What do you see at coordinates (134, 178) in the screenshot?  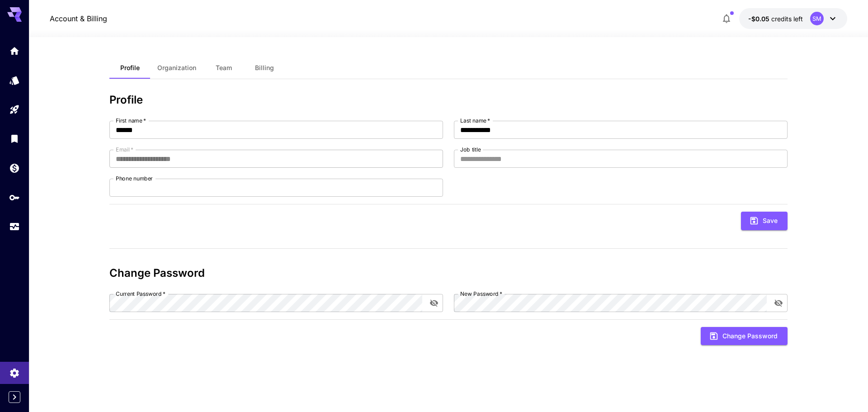 I see `label: Phone number` at bounding box center [134, 178].